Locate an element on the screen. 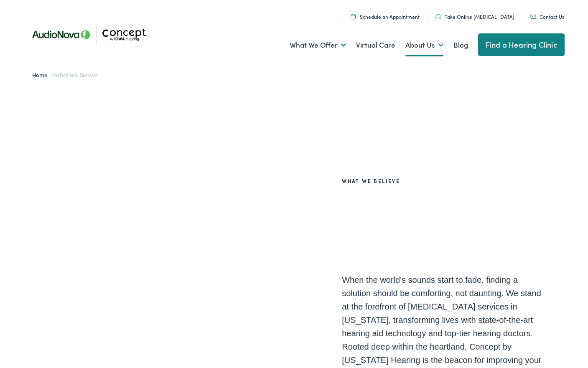 The height and width of the screenshot is (368, 588). a: Blog is located at coordinates (461, 45).